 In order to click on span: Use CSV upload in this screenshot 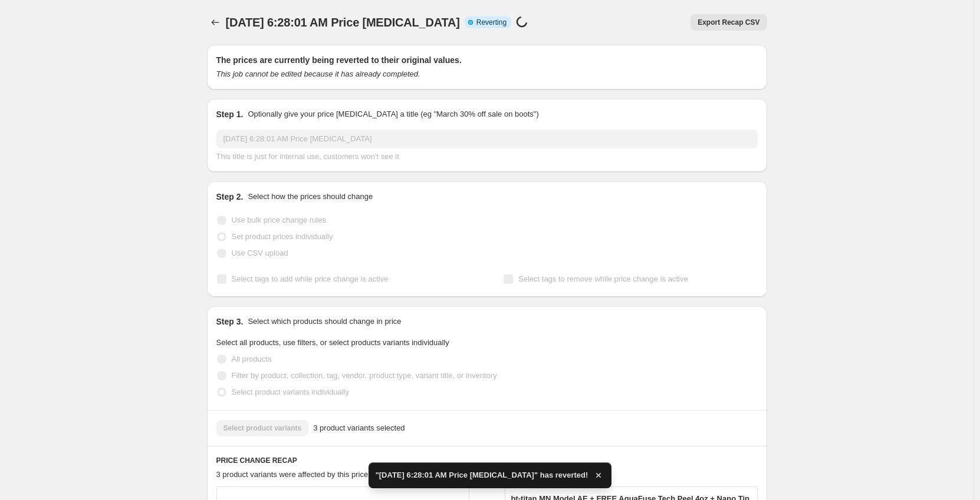, I will do `click(260, 253)`.